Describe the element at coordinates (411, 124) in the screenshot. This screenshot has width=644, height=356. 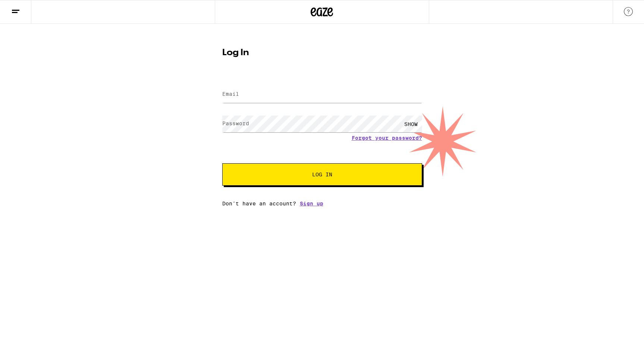
I see `div: SHOW` at that location.